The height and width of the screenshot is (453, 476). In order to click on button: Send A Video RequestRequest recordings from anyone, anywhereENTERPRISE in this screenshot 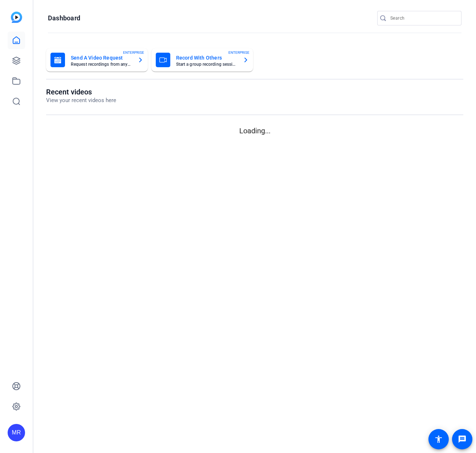, I will do `click(97, 60)`.